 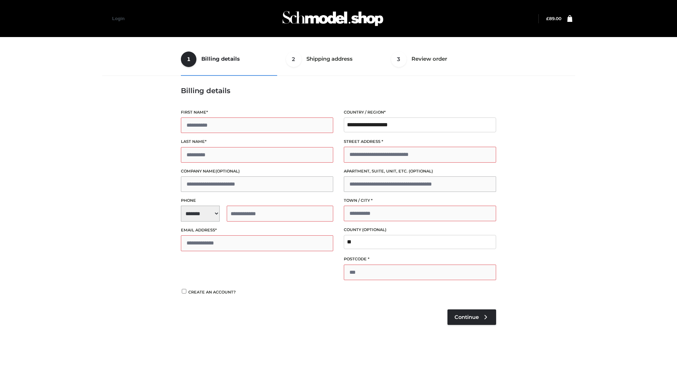 What do you see at coordinates (420, 112) in the screenshot?
I see `label: Country / Region` at bounding box center [420, 112].